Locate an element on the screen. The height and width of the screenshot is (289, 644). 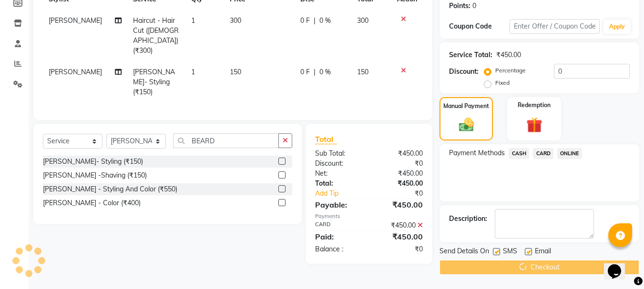
label: Percentage is located at coordinates (510, 71).